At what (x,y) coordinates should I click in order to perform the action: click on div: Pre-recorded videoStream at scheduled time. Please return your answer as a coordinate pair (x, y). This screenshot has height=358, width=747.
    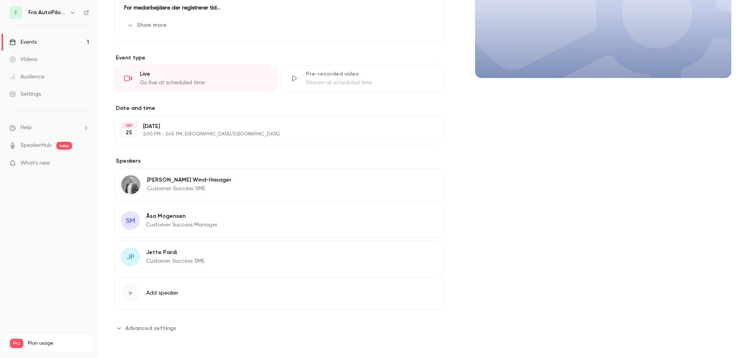
    Looking at the image, I should click on (362, 78).